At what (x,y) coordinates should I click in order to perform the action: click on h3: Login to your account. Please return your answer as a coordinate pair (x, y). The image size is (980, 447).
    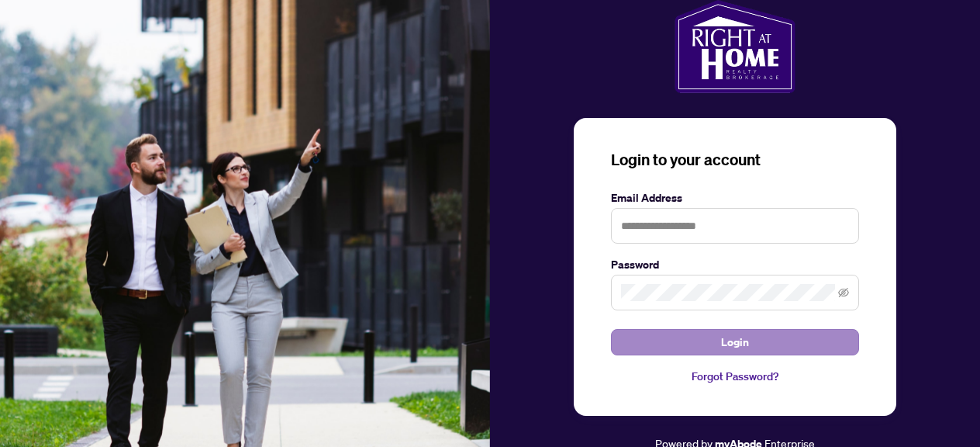
    Looking at the image, I should click on (735, 159).